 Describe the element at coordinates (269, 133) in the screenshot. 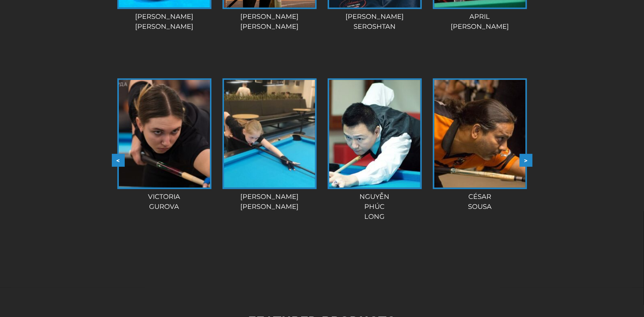

I see `img: Alexandra-Dzuskaeva4-e1601304593812-225x320.jpg` at that location.